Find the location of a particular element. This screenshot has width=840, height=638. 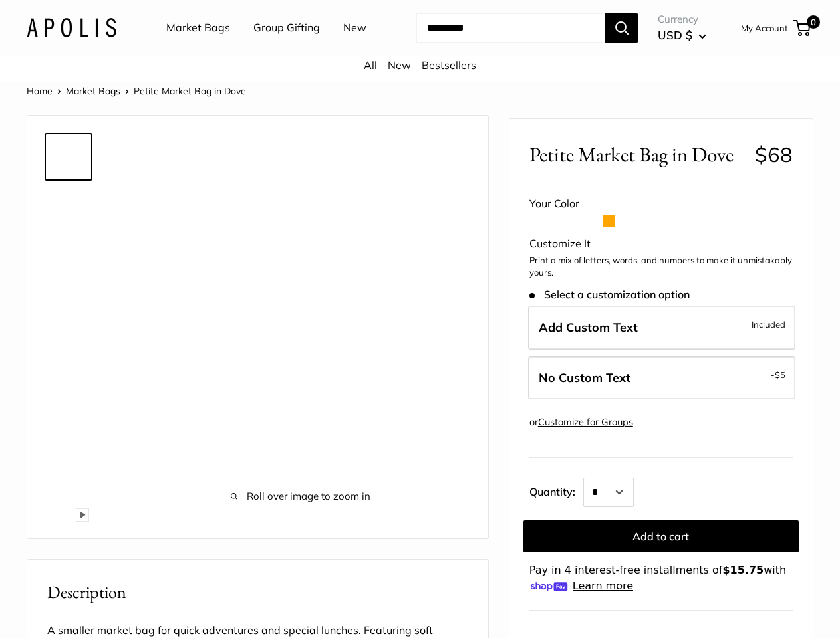

img: Apolis is located at coordinates (71, 27).